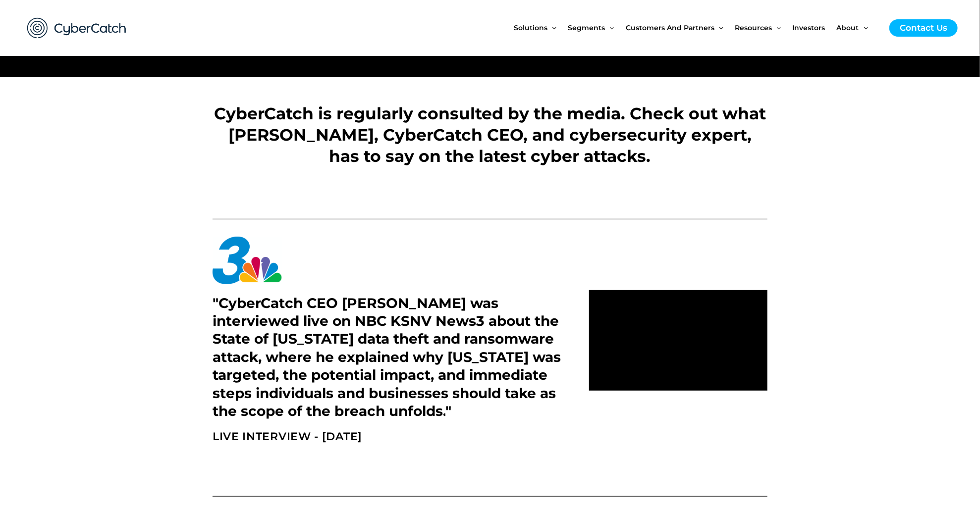  What do you see at coordinates (809, 28) in the screenshot?
I see `span: Investors` at bounding box center [809, 28].